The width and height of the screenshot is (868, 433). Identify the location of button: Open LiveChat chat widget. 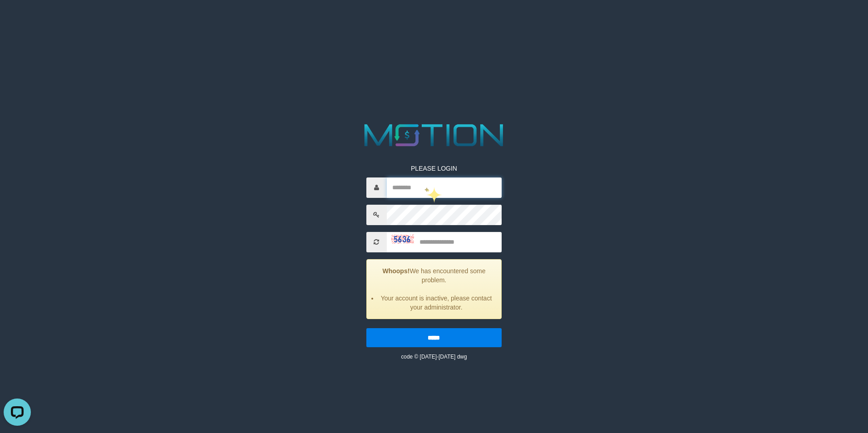
(17, 17).